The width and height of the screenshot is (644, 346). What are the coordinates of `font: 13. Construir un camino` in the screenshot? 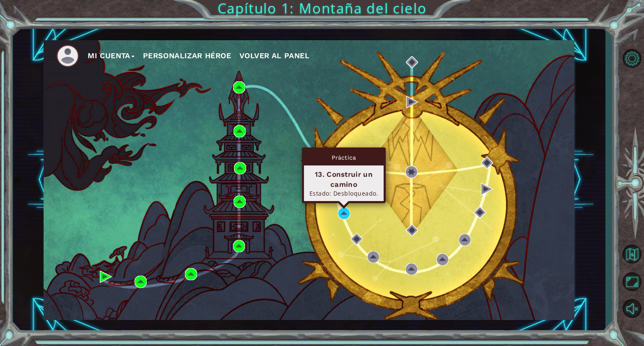 It's located at (344, 180).